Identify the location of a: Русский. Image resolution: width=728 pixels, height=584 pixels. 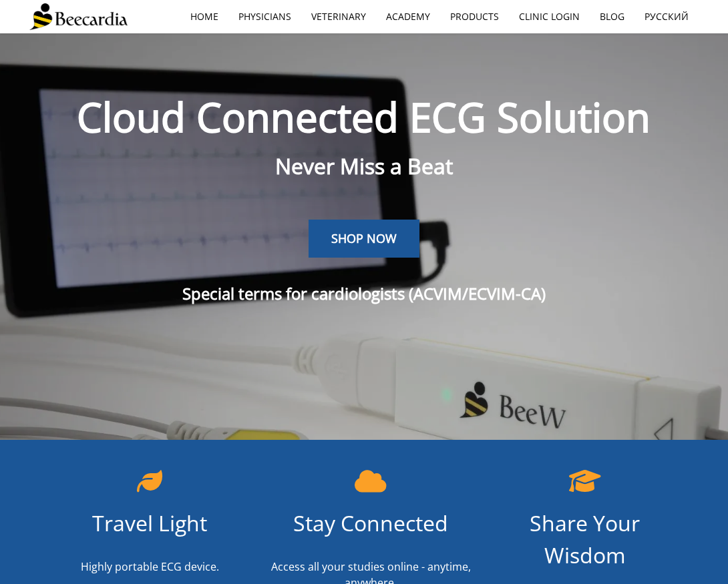
(667, 16).